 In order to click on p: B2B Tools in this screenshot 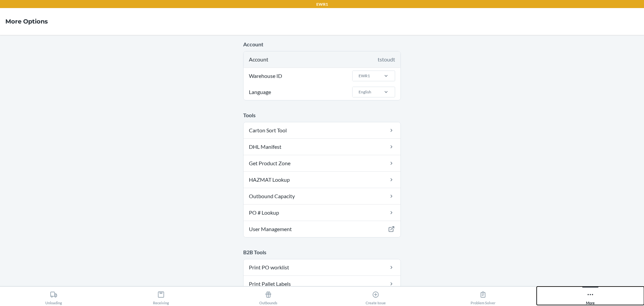, I will do `click(322, 252)`.